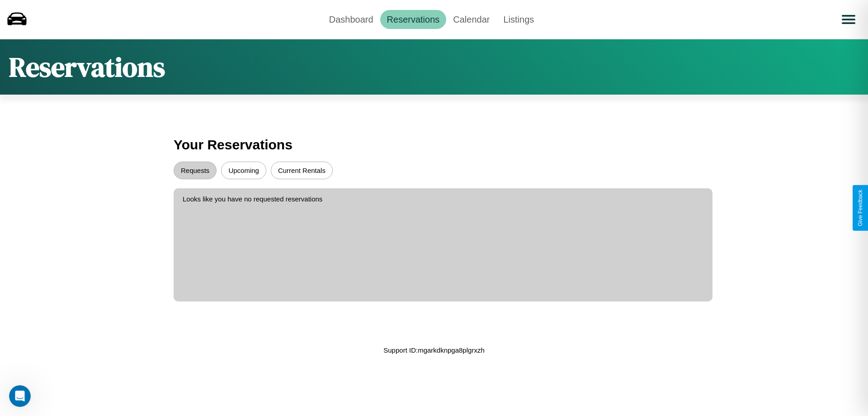  What do you see at coordinates (351, 19) in the screenshot?
I see `a: Dashboard` at bounding box center [351, 19].